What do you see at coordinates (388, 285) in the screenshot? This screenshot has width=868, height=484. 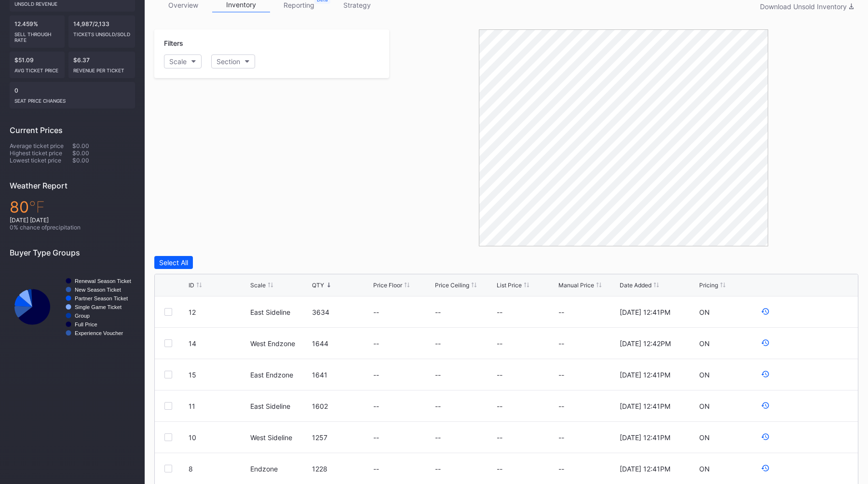 I see `div: Price Floor` at bounding box center [388, 285].